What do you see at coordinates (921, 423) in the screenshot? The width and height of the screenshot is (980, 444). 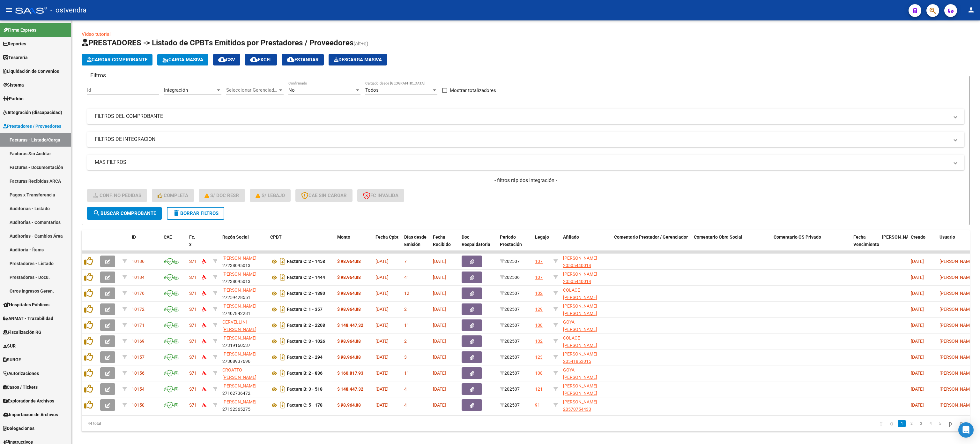 I see `li: page 3` at bounding box center [921, 423].